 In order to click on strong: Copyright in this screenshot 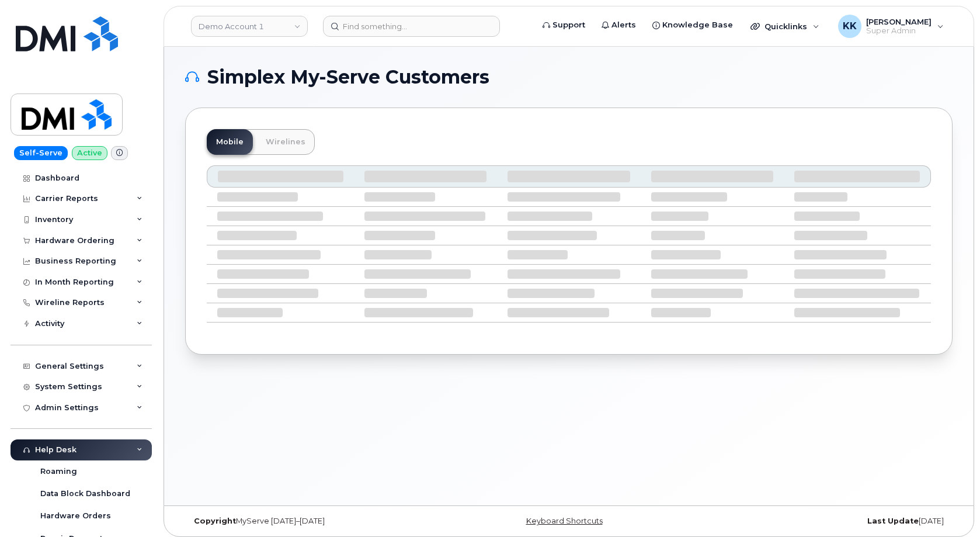, I will do `click(215, 521)`.